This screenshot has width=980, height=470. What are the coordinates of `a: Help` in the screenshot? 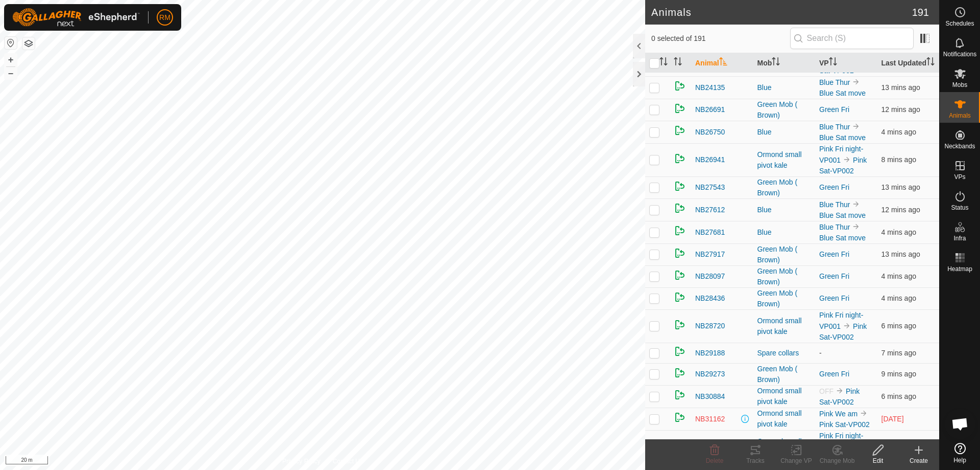 It's located at (960, 452).